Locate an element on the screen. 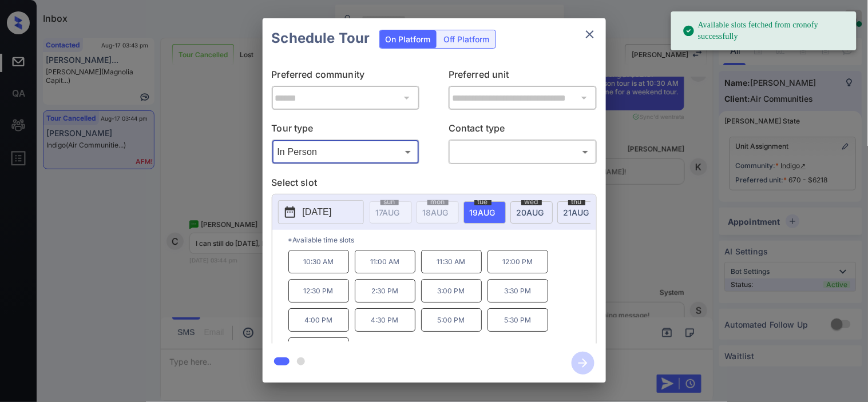  p: 6:00 PM is located at coordinates (319, 348).